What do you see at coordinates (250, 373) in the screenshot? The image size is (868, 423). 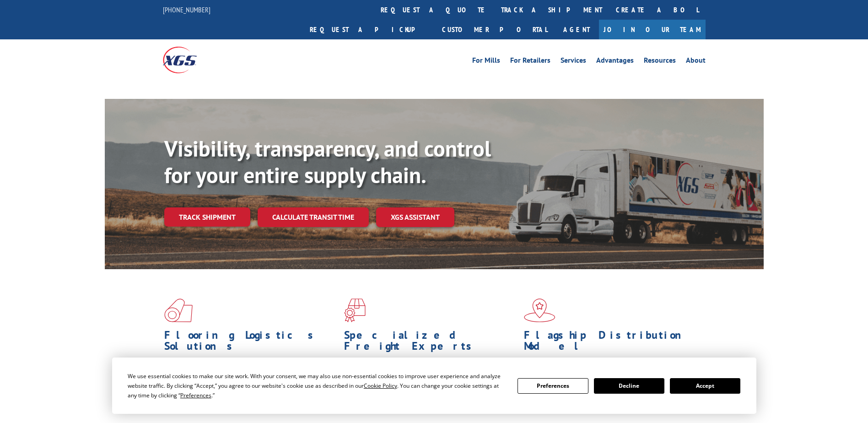 I see `span: As an industry carrier of choice, XGS has brought innovation and dedication to flooring logistics...` at bounding box center [250, 373].